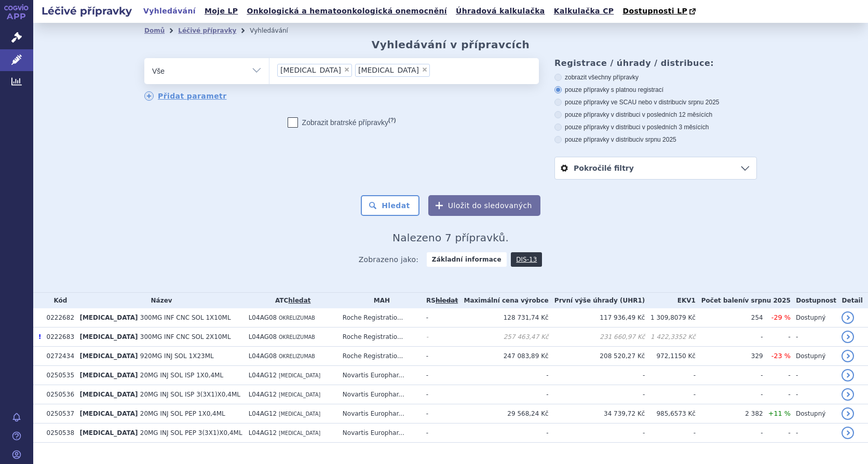  What do you see at coordinates (207, 31) in the screenshot?
I see `a: Léčivé přípravky` at bounding box center [207, 31].